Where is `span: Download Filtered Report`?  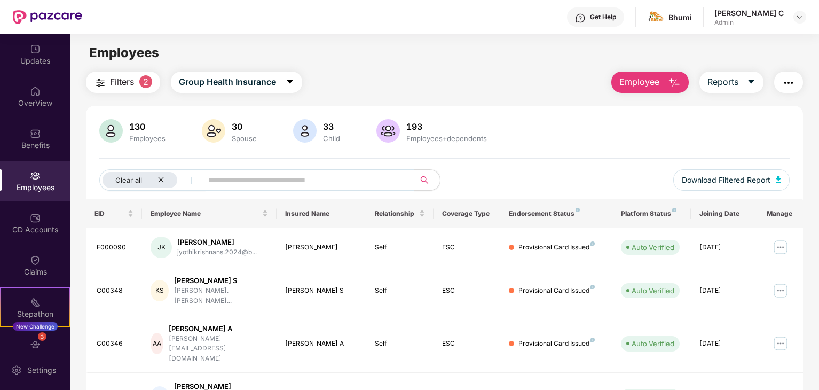 span: Download Filtered Report is located at coordinates (726, 180).